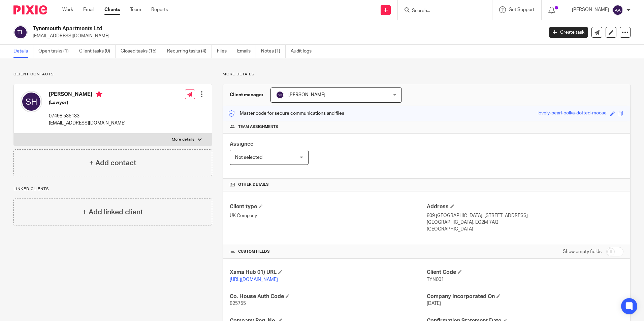 Image resolution: width=644 pixels, height=321 pixels. I want to click on p: 07498 535133, so click(87, 116).